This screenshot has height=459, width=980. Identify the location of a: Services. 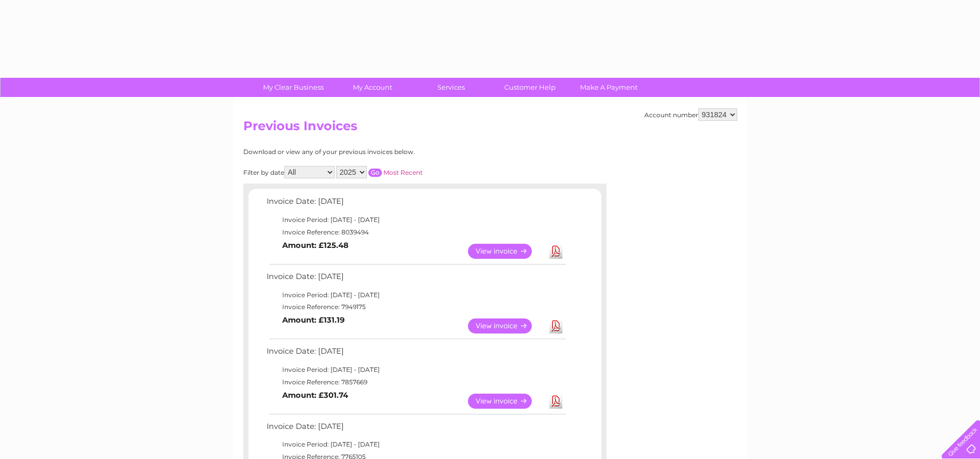
(451, 87).